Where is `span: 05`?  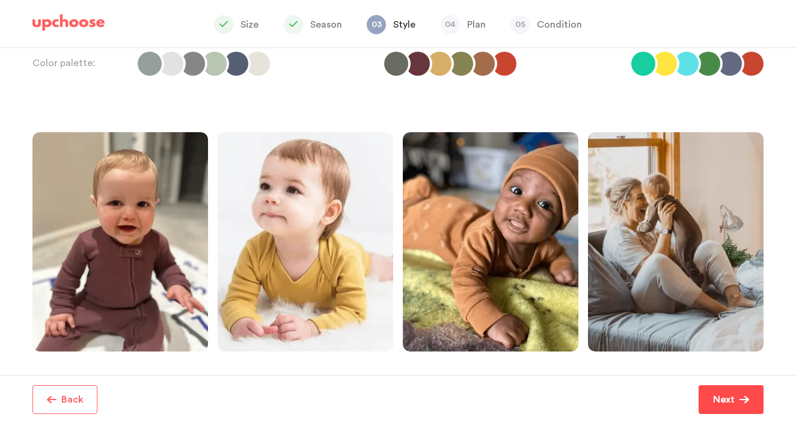
span: 05 is located at coordinates (520, 25).